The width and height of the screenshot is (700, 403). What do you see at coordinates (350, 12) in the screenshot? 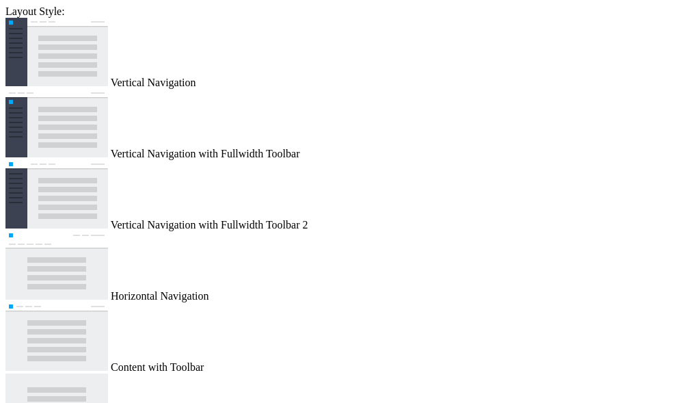
I see `div: Layout Style:` at bounding box center [350, 12].